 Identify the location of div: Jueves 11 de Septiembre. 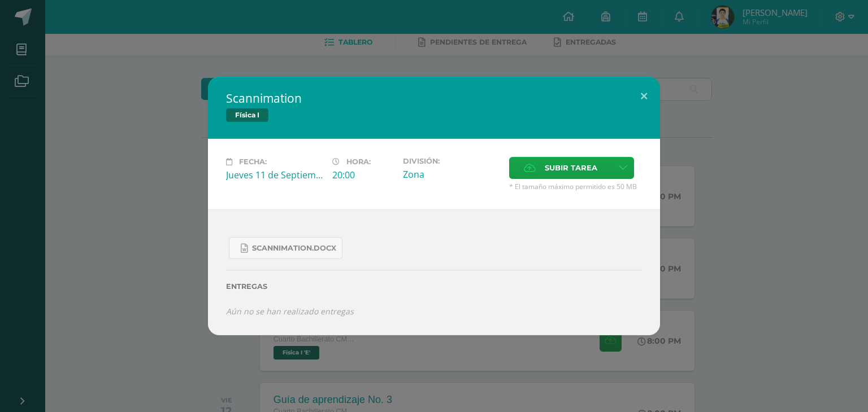
(274, 175).